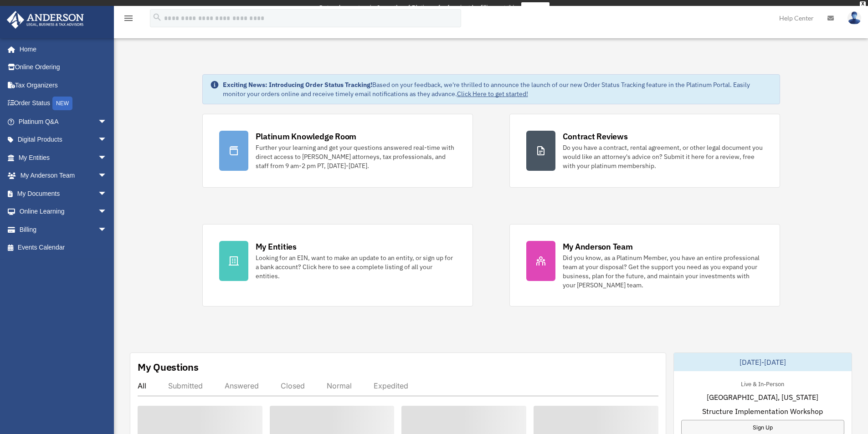  Describe the element at coordinates (762, 383) in the screenshot. I see `div: Live & In-Person` at that location.